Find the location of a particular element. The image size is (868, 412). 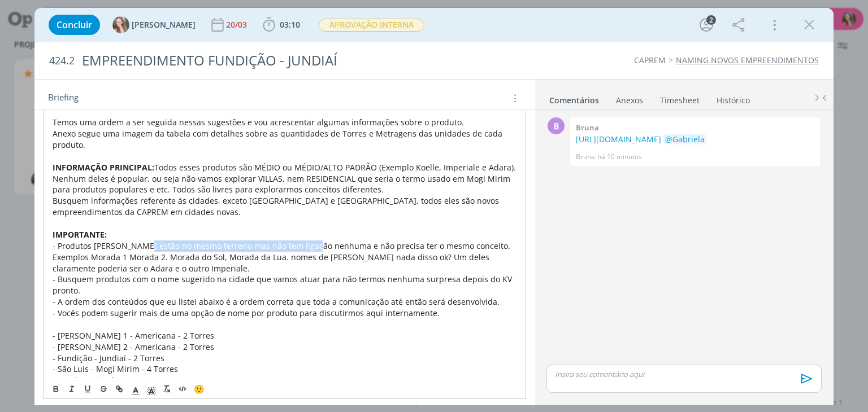

span: - A ordem dos conteúdos que eu listei abaixo é a ordem correta que toda a comunicação até então s... is located at coordinates (276, 302).